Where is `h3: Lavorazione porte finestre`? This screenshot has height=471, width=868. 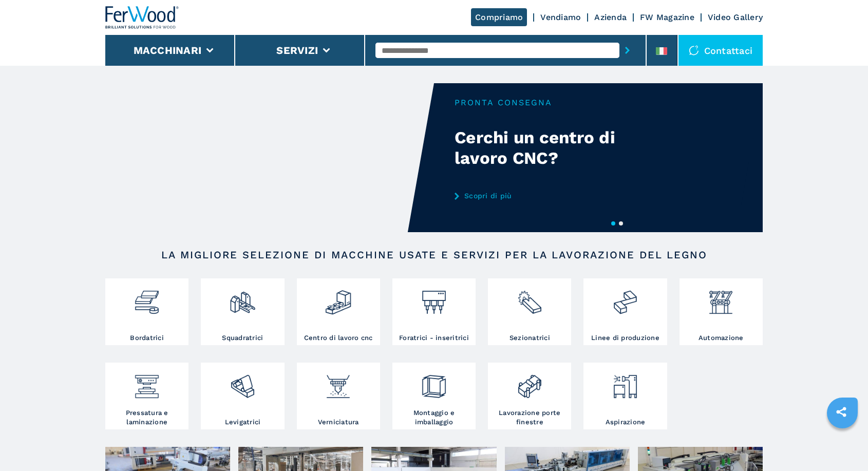
h3: Lavorazione porte finestre is located at coordinates (530, 417).